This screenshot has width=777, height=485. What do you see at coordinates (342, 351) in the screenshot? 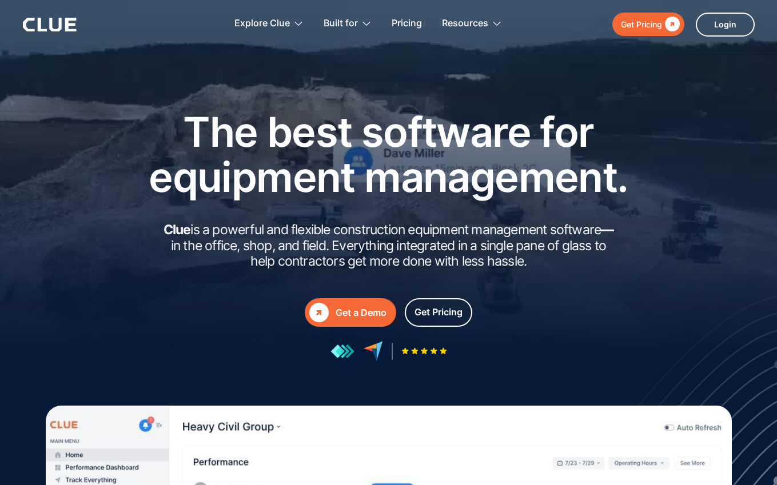
I see `img: reviews at getapp` at bounding box center [342, 351].